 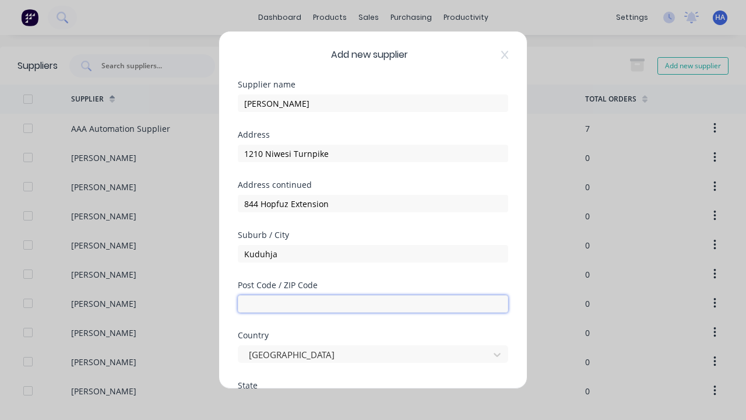 What do you see at coordinates (373, 335) in the screenshot?
I see `div: Country` at bounding box center [373, 335].